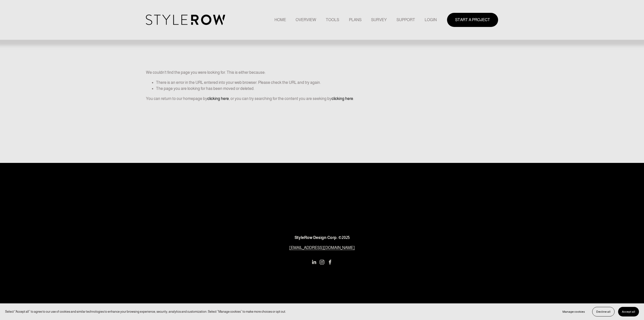 Image resolution: width=644 pixels, height=320 pixels. Describe the element at coordinates (431, 20) in the screenshot. I see `a: LOGIN` at that location.